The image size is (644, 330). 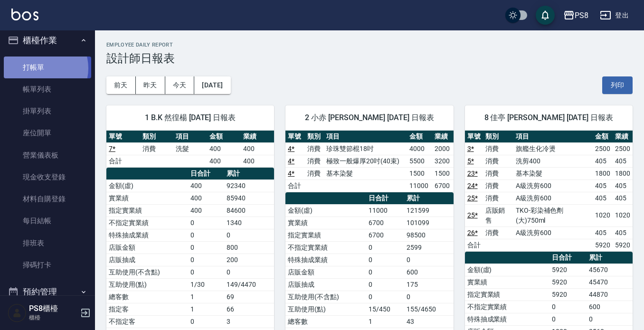 I want to click on button: 櫃檯作業, so click(x=47, y=40).